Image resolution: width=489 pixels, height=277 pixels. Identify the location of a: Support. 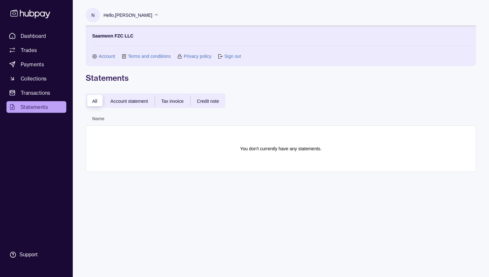
(36, 255).